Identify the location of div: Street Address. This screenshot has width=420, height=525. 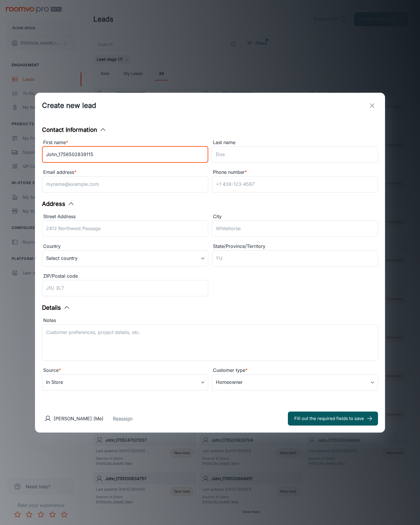
(125, 217).